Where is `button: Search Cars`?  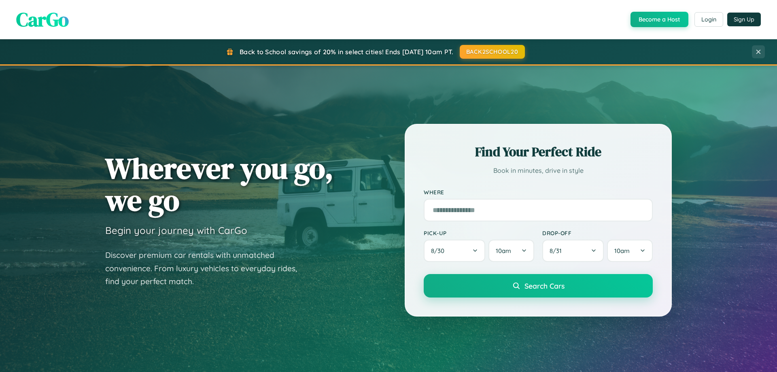 button: Search Cars is located at coordinates (538, 286).